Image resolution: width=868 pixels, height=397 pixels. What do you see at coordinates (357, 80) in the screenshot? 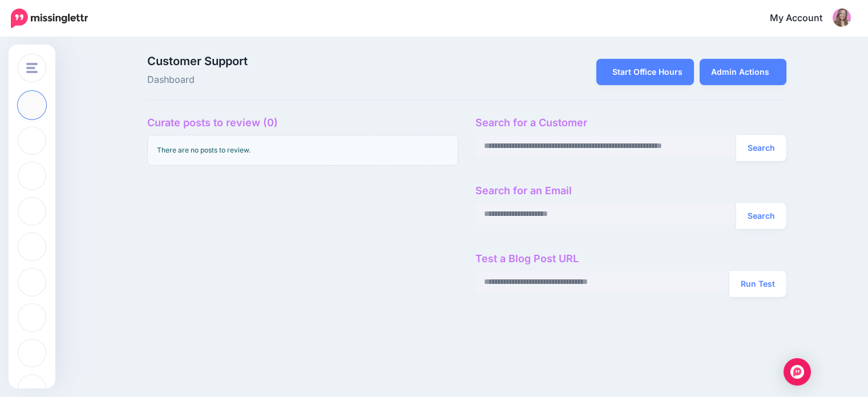
I see `span: Dashboard` at bounding box center [357, 80].